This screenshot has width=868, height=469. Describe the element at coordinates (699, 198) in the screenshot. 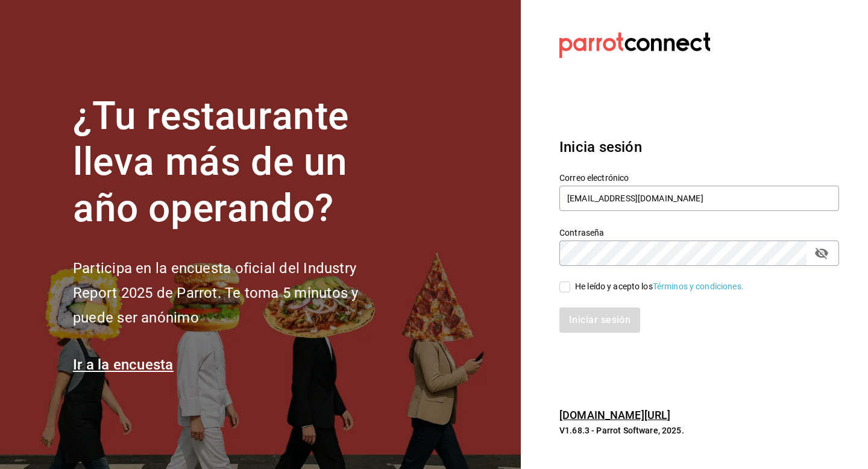

I see `input: Ingresa tu correo electrónico` at that location.